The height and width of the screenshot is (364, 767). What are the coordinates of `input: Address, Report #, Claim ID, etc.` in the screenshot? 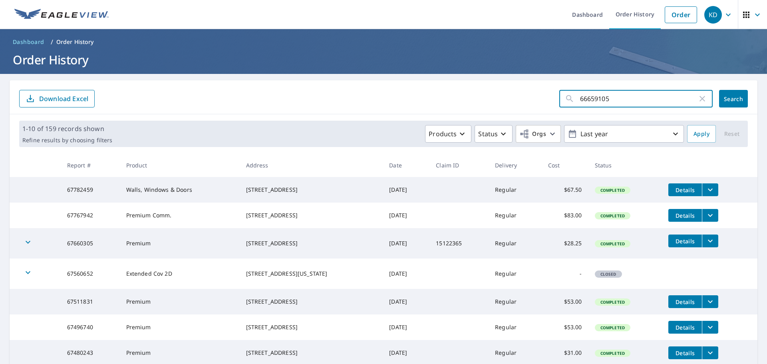 It's located at (639, 99).